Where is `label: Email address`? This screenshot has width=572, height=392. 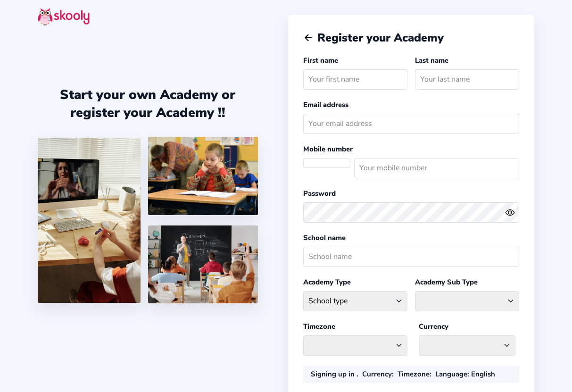 label: Email address is located at coordinates (326, 105).